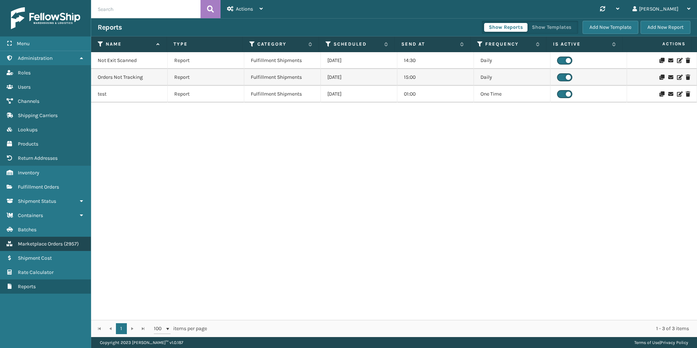 The image size is (697, 348). What do you see at coordinates (24, 87) in the screenshot?
I see `span: Users` at bounding box center [24, 87].